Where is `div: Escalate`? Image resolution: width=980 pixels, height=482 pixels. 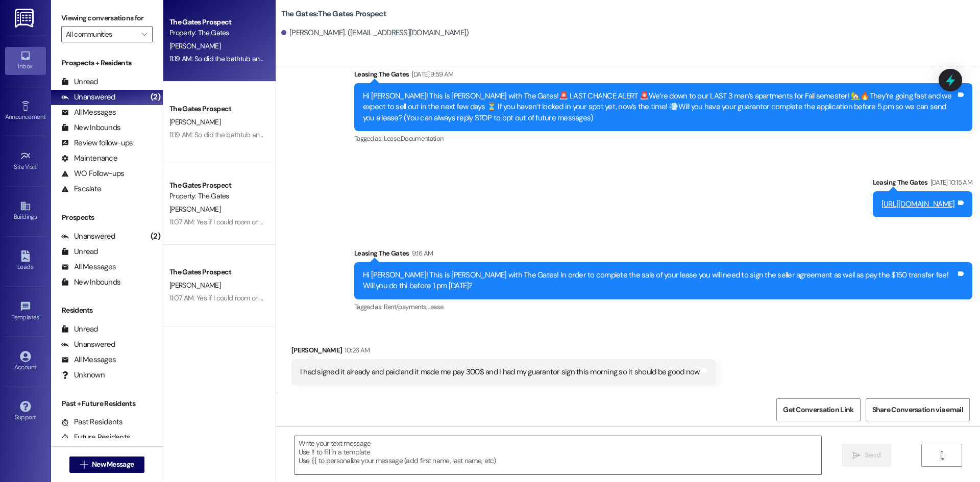
div: Escalate is located at coordinates (81, 189).